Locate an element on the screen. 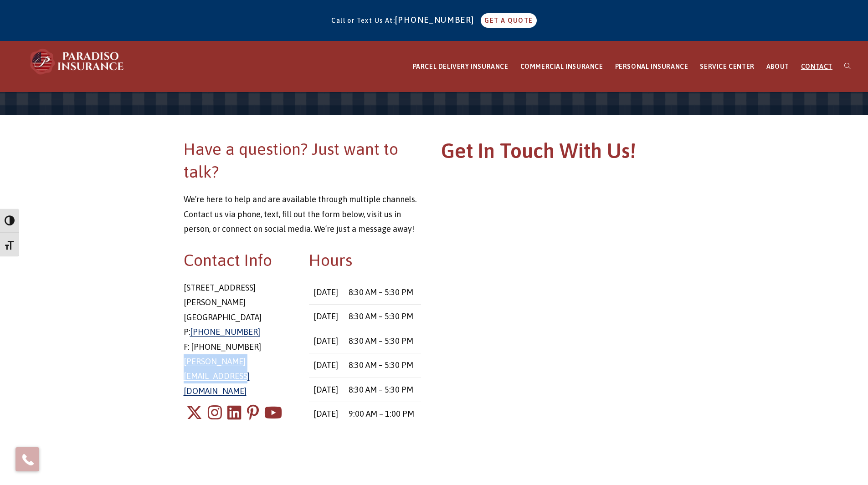 The width and height of the screenshot is (868, 485). a: LinkedIn is located at coordinates (234, 413).